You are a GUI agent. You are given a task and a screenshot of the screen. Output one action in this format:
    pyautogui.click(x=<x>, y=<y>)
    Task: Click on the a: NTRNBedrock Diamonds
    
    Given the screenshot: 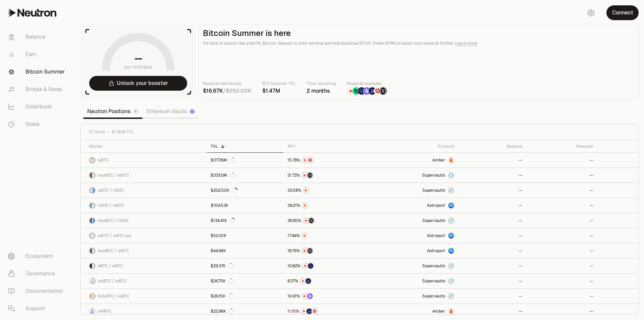 What is the action you would take?
    pyautogui.click(x=326, y=281)
    